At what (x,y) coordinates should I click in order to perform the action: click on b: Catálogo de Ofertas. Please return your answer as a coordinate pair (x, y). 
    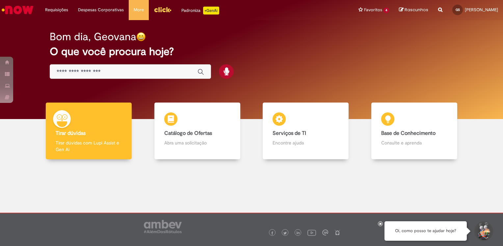
    Looking at the image, I should click on (188, 133).